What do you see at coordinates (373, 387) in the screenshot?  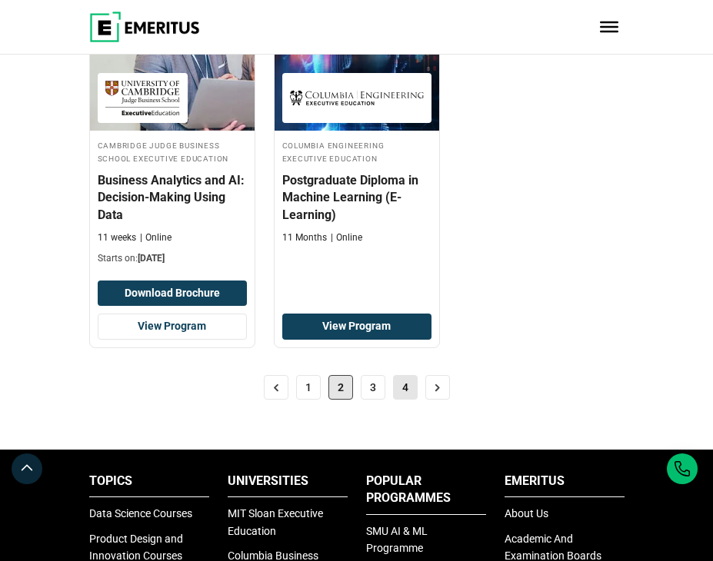 I see `a: 3` at bounding box center [373, 387].